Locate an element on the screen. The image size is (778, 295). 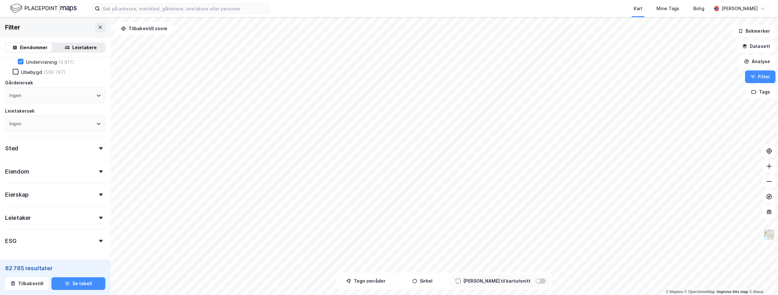
button: Datasett is located at coordinates (756, 46).